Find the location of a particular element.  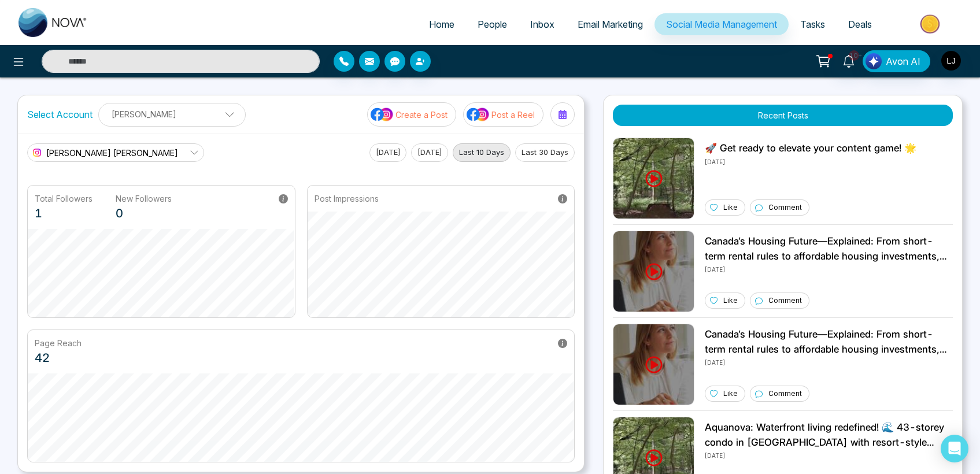

button: social-media-iconCreate a Post is located at coordinates (411, 114).